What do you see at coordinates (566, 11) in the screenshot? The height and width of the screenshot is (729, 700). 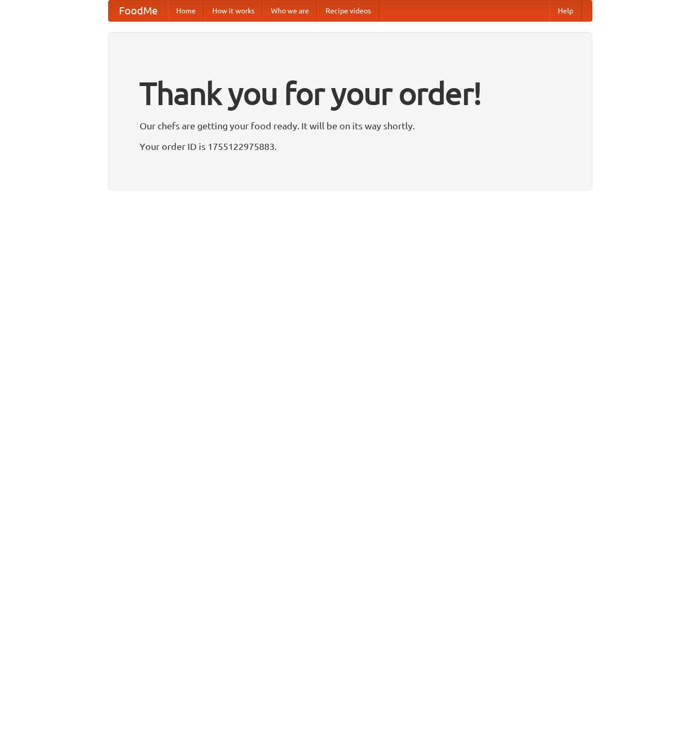 I see `a: Help` at bounding box center [566, 11].